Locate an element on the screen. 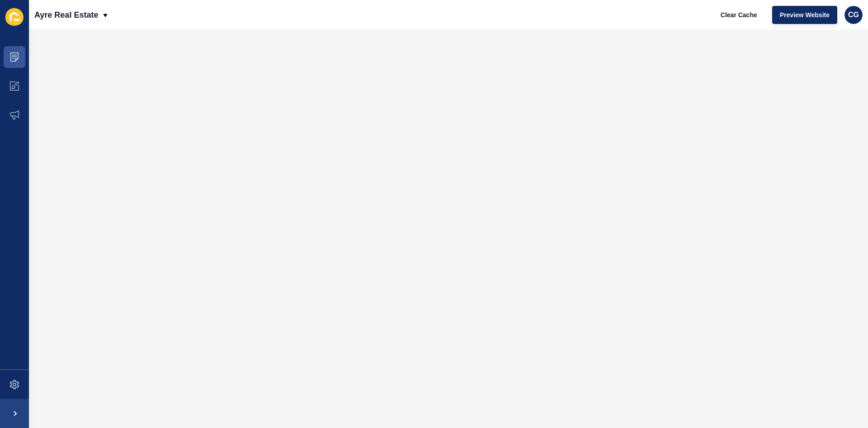 The width and height of the screenshot is (868, 428). span: CG is located at coordinates (854, 15).